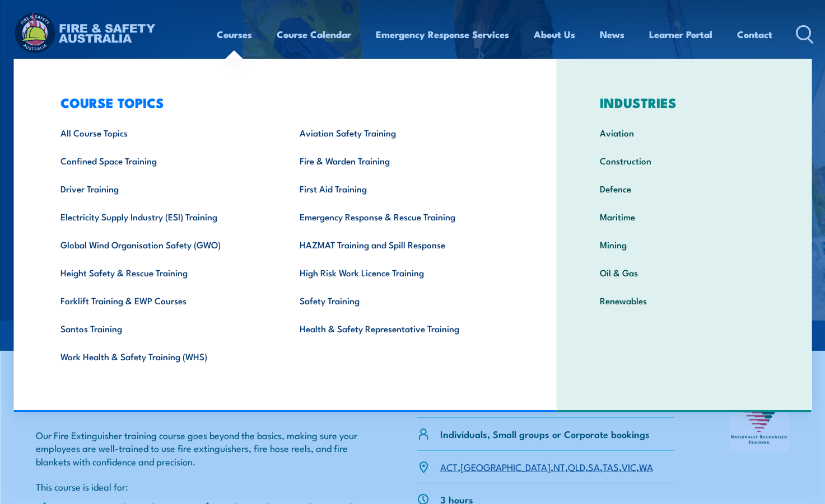  I want to click on a: Contact, so click(755, 34).